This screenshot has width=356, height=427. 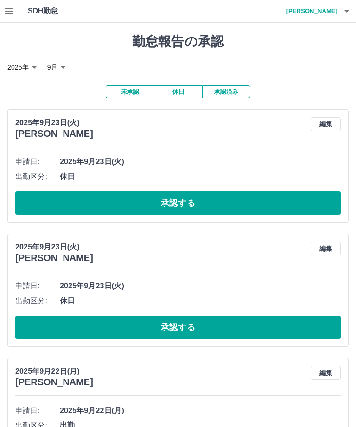 What do you see at coordinates (178, 92) in the screenshot?
I see `button: 休日` at bounding box center [178, 92].